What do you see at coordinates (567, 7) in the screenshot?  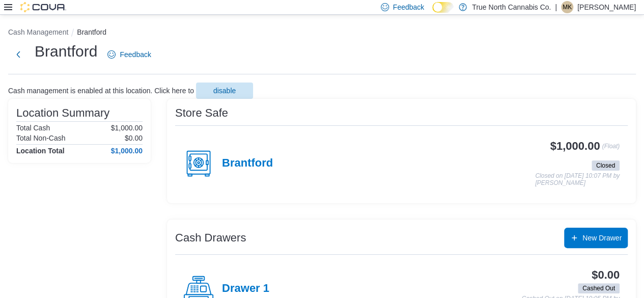 I see `span: MK` at bounding box center [567, 7].